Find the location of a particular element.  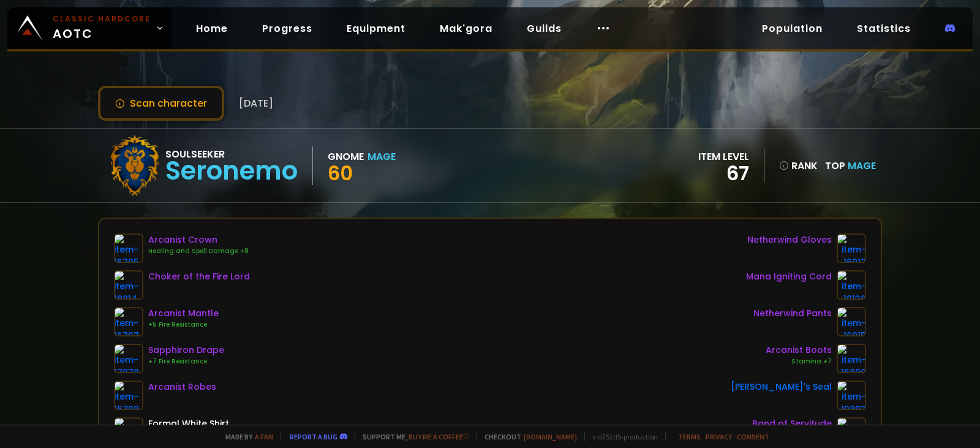

span: Mage is located at coordinates (862, 165).